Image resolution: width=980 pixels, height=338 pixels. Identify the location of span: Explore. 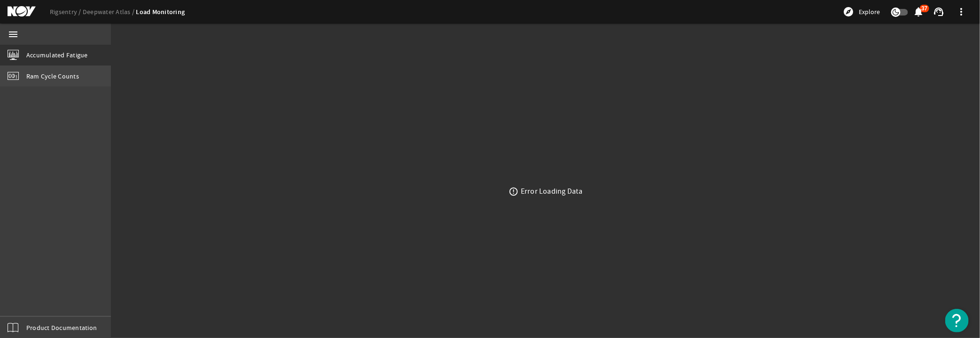
(869, 12).